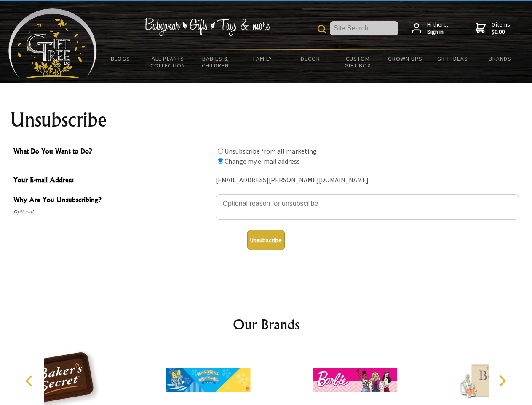  Describe the element at coordinates (207, 27) in the screenshot. I see `img: Babywear - Gifts - Toys & more` at that location.